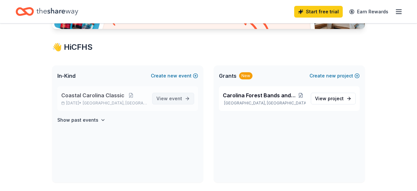  I want to click on span: Grants, so click(228, 76).